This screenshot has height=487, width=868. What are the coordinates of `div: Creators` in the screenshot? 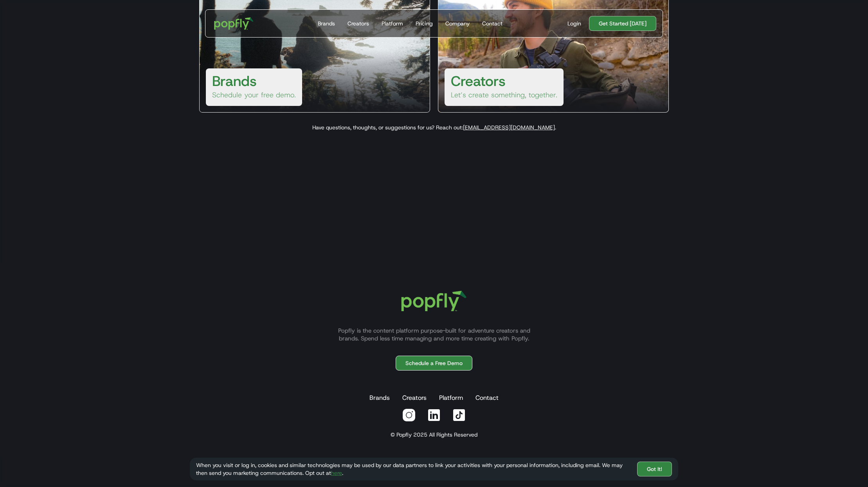 It's located at (358, 23).